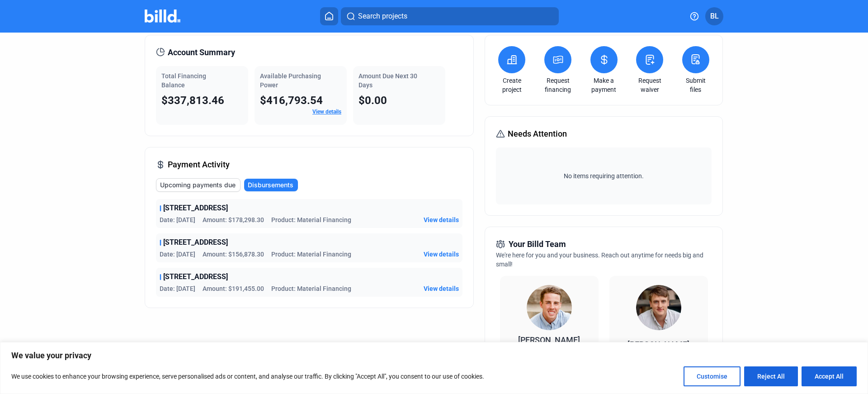 The width and height of the screenshot is (868, 394). I want to click on button: Reject All, so click(771, 376).